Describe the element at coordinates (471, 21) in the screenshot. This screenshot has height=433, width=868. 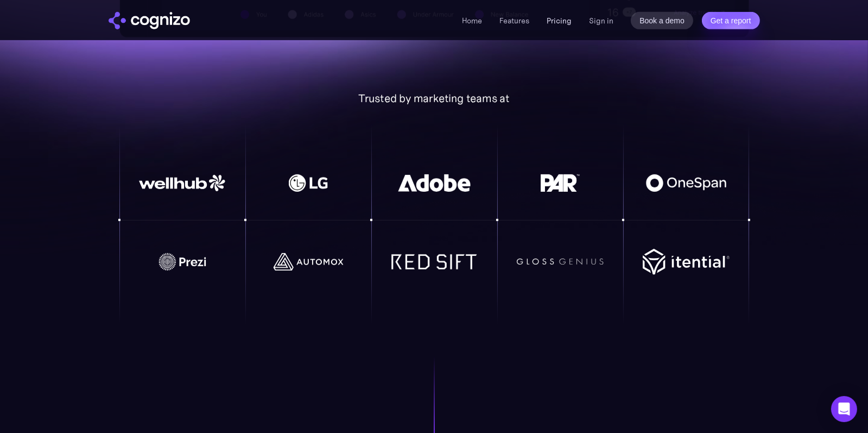
I see `a: Home` at that location.